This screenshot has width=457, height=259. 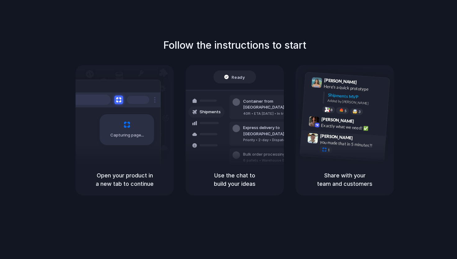 I want to click on span: Capturing page, so click(x=127, y=135).